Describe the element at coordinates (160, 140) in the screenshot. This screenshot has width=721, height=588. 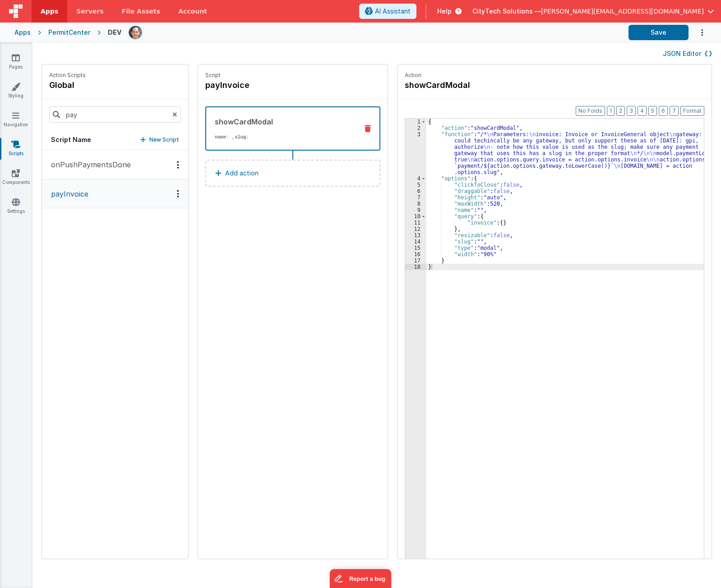
I see `button: New Script` at that location.